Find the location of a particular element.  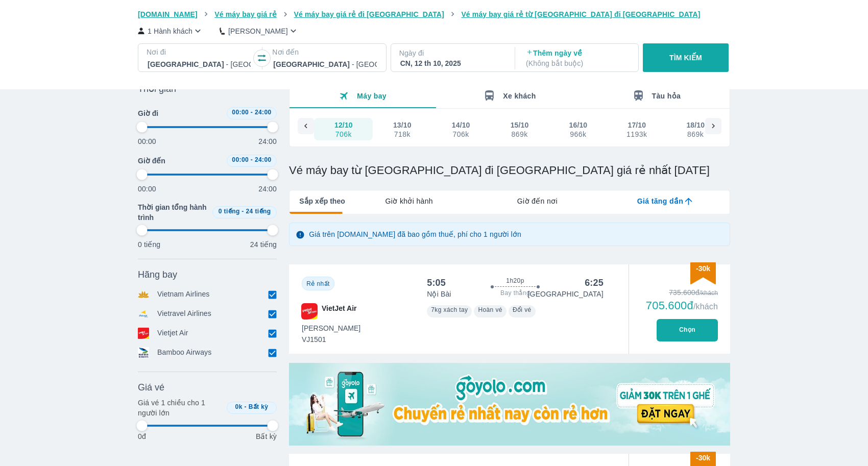

p: 0đ is located at coordinates (142, 437).